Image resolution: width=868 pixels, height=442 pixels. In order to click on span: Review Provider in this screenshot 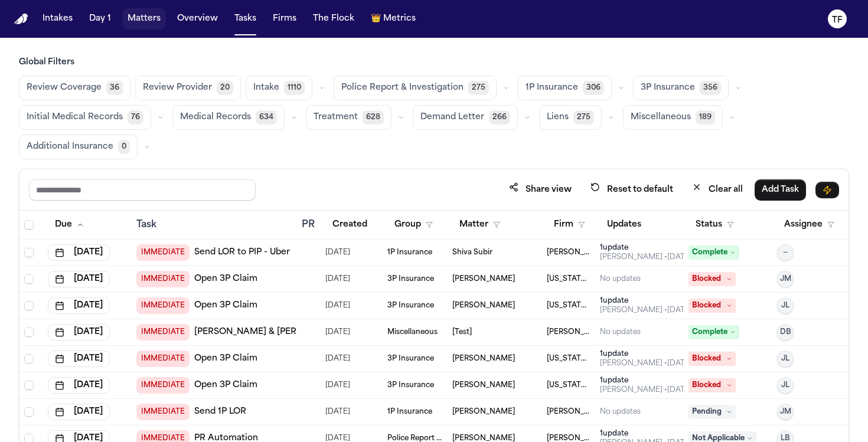, I will do `click(177, 88)`.